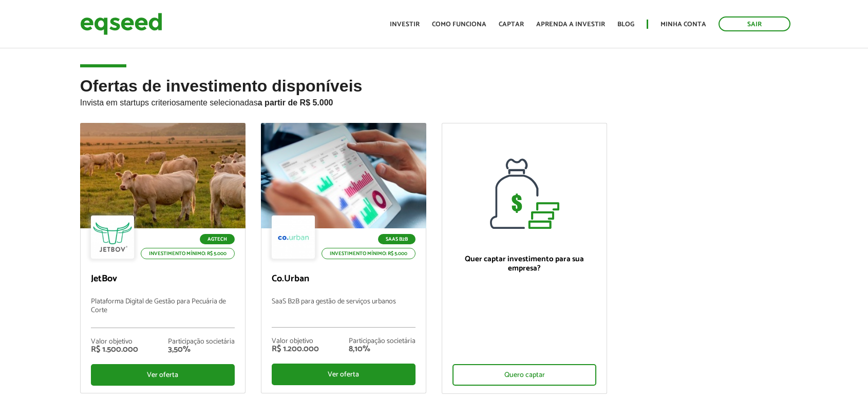 The image size is (868, 397). Describe the element at coordinates (295, 102) in the screenshot. I see `strong: a partir de R$ 5.000` at that location.